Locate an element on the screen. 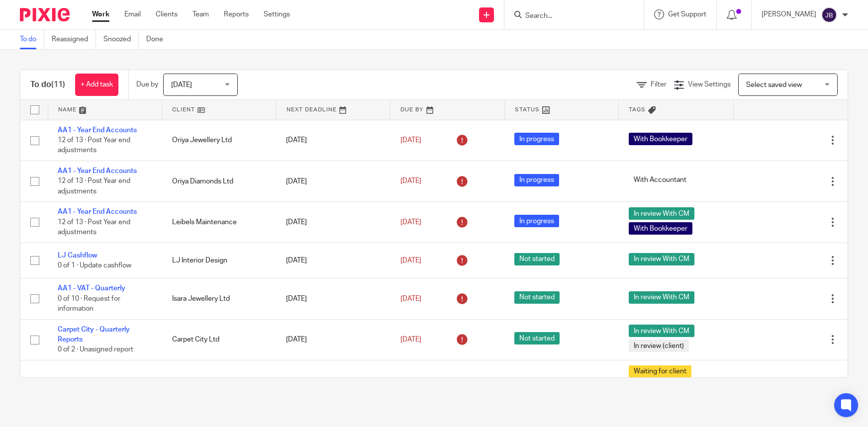 The width and height of the screenshot is (868, 427). a: + Add task is located at coordinates (96, 85).